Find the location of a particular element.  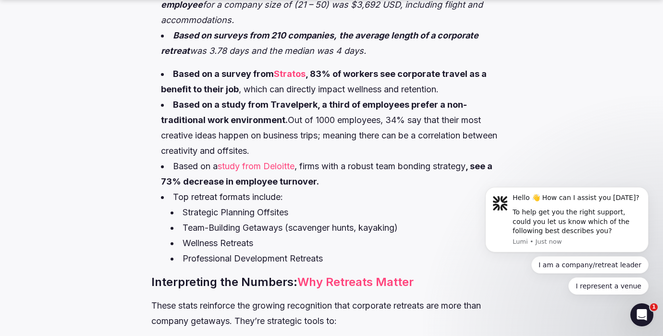

div: message notification from Lumi, Just now. Hello 👋 How can I assist you today? To help get you the... is located at coordinates (96, 85).